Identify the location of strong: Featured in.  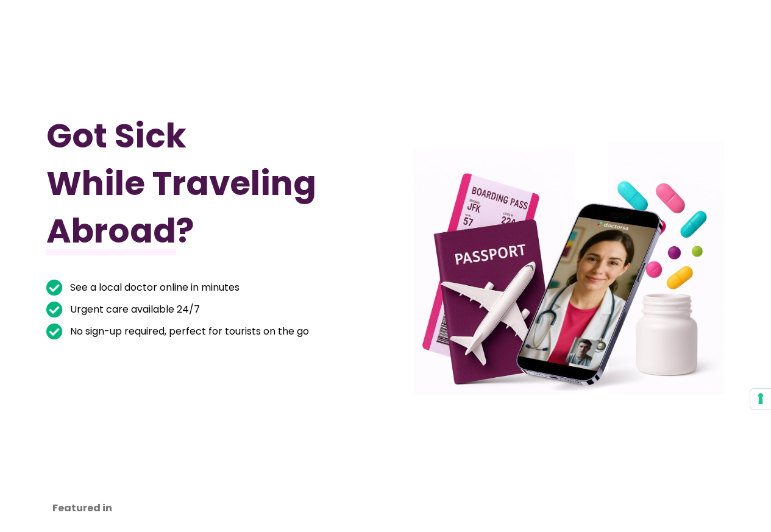
(82, 507).